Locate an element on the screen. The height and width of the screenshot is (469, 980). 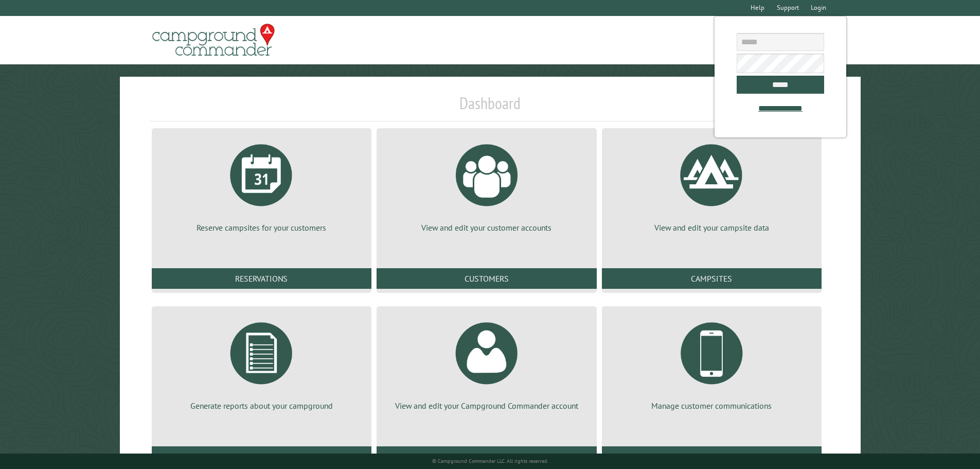
a: Campsites is located at coordinates (711, 279).